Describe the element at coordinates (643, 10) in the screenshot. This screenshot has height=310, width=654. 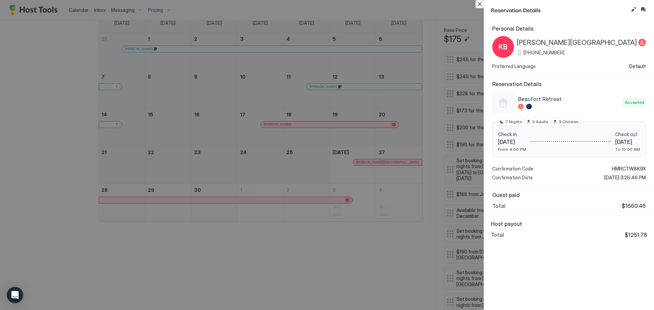
I see `button: Inbox` at that location.